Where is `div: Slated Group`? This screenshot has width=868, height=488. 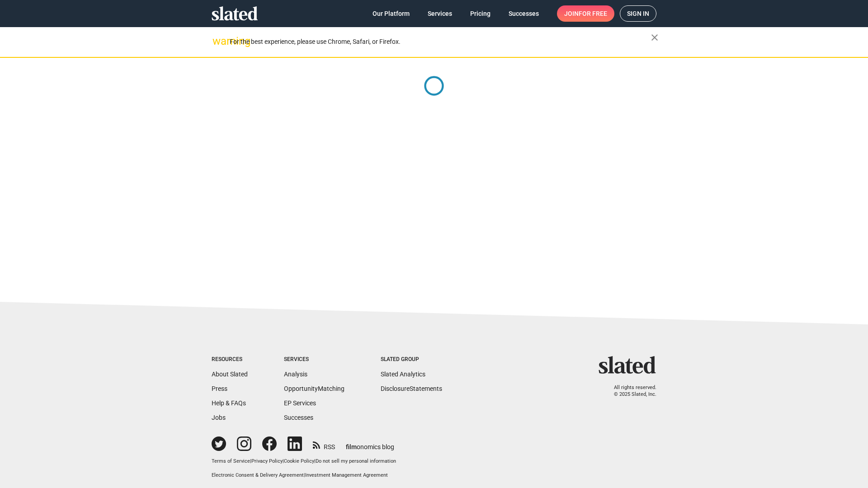 div: Slated Group is located at coordinates (412, 359).